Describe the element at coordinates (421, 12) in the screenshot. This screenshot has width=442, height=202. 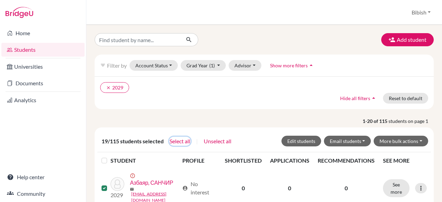
I see `button: Bibish` at that location.